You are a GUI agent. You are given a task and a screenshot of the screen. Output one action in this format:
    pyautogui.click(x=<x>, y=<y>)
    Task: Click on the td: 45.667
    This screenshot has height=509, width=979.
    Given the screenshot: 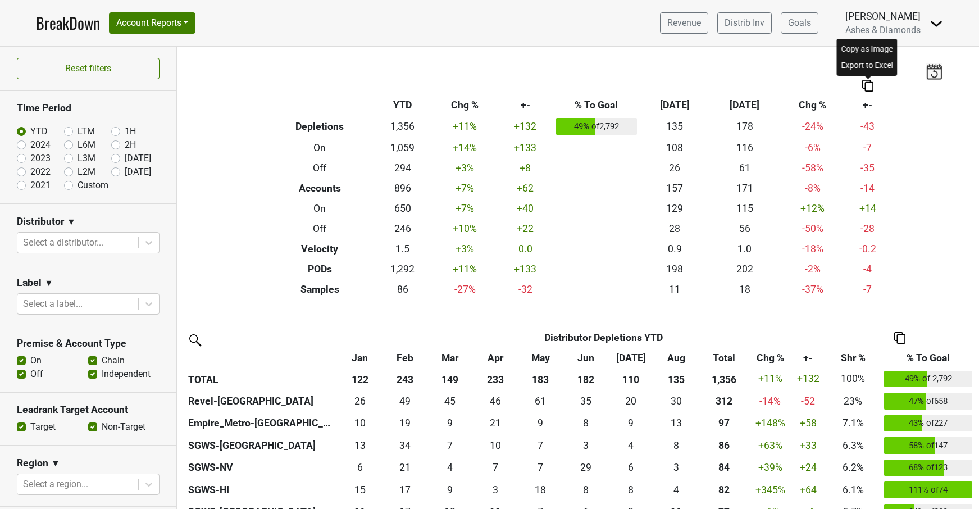 What is the action you would take?
    pyautogui.click(x=495, y=401)
    